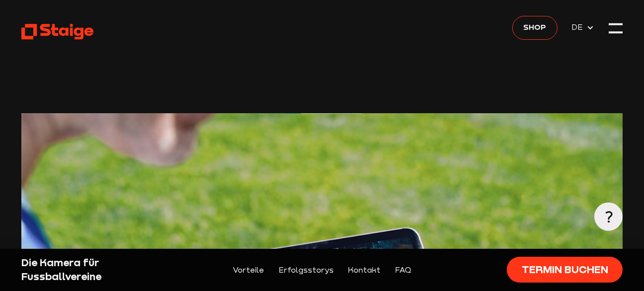 This screenshot has width=644, height=291. I want to click on span: DE, so click(578, 27).